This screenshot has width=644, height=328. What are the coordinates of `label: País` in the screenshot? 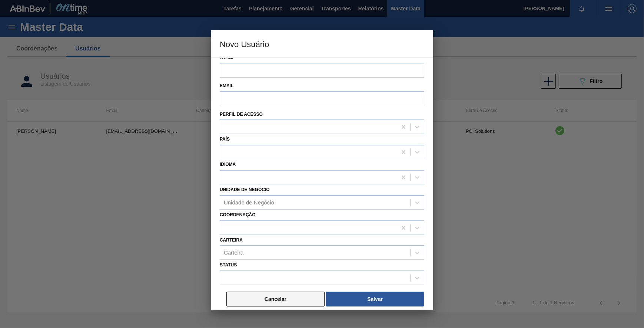 It's located at (225, 139).